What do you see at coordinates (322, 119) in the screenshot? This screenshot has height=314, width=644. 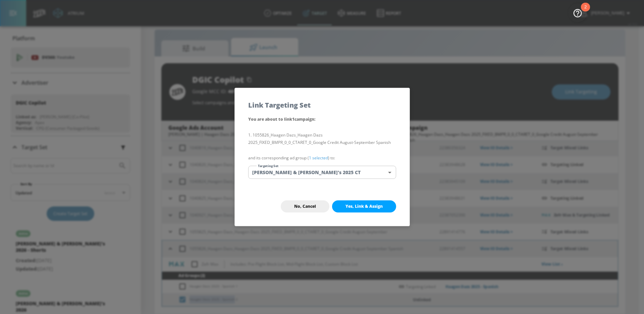 I see `p: You are about to link 1 campaign :` at bounding box center [322, 119].